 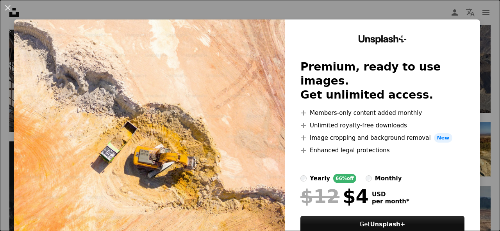 What do you see at coordinates (390, 202) in the screenshot?
I see `span: per month *` at bounding box center [390, 202].